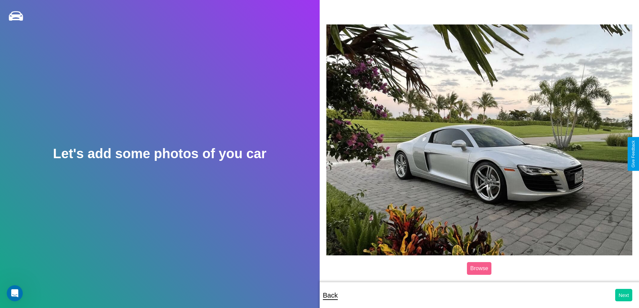  I want to click on p: Back, so click(330, 295).